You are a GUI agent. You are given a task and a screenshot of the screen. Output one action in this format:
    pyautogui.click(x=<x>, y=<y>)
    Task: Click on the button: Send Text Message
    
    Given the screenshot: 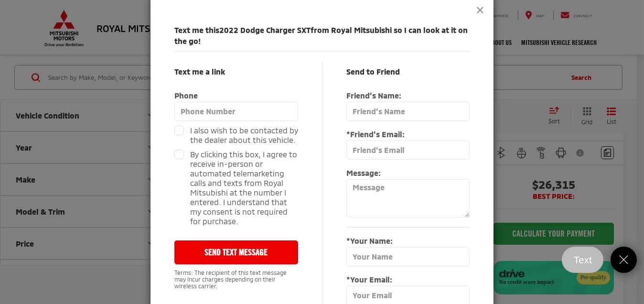 What is the action you would take?
    pyautogui.click(x=236, y=252)
    